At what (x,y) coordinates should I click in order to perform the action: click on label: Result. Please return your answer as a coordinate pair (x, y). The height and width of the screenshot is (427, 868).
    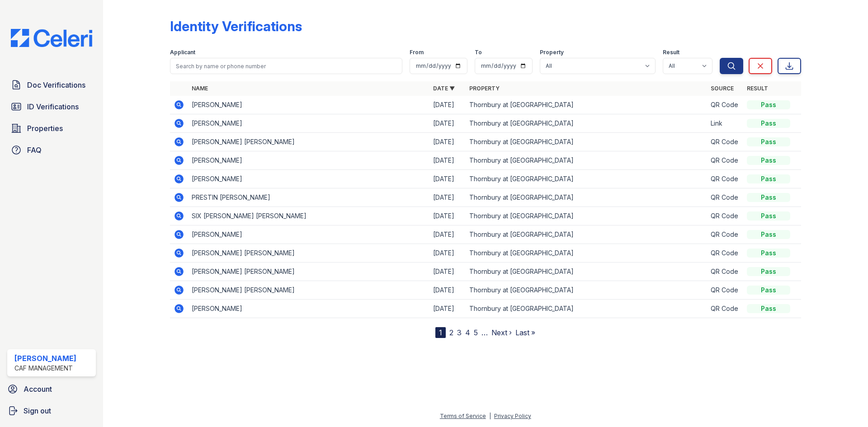
    Looking at the image, I should click on (672, 53).